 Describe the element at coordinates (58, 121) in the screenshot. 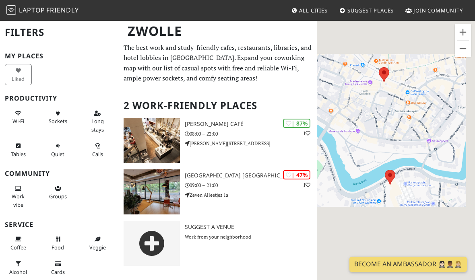

I see `span: Power sockets` at that location.